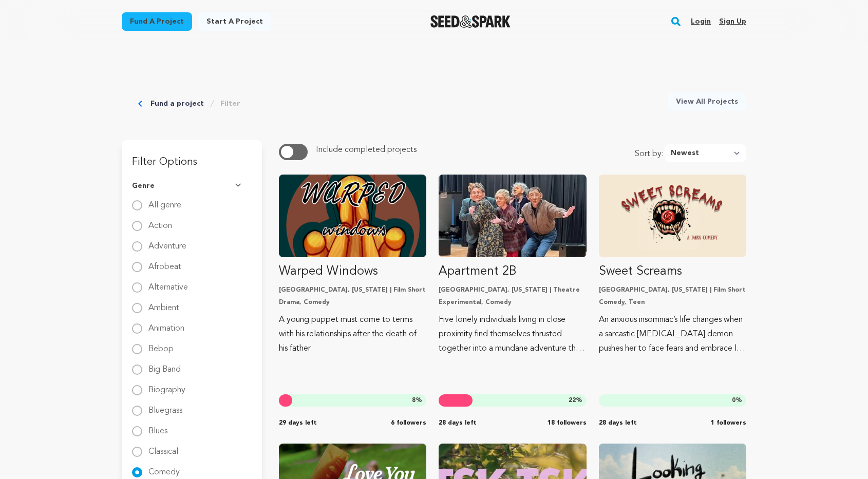 The height and width of the screenshot is (479, 868). What do you see at coordinates (352, 334) in the screenshot?
I see `p: A young puppet must come to terms with his relationships after the death of his father` at bounding box center [352, 334].